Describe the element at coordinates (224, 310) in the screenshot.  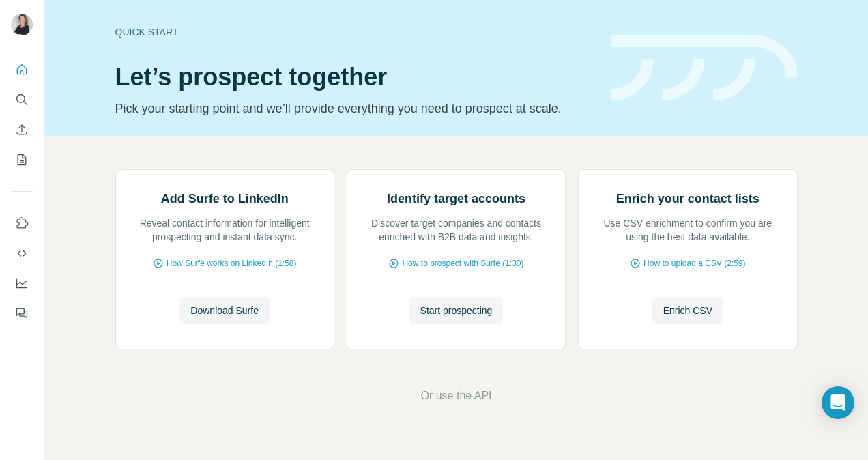
I see `span: Download Surfe` at that location.